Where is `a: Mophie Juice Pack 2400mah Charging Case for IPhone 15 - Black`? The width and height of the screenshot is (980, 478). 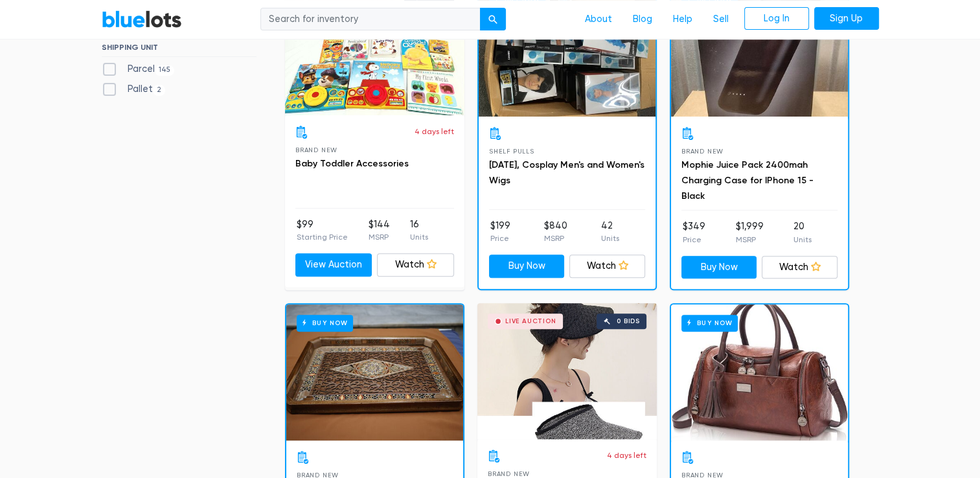 a: Mophie Juice Pack 2400mah Charging Case for IPhone 15 - Black is located at coordinates (747, 180).